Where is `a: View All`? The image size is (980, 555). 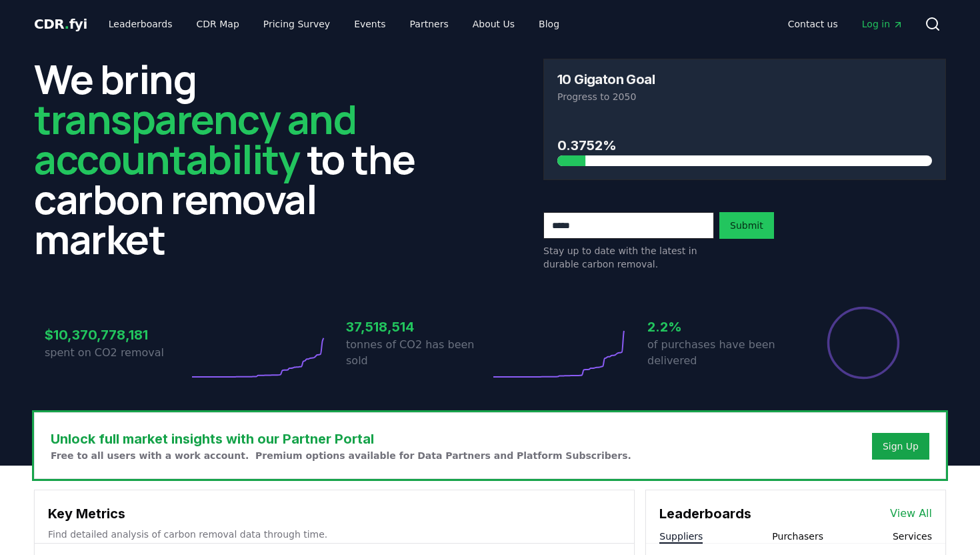
a: View All is located at coordinates (911, 514).